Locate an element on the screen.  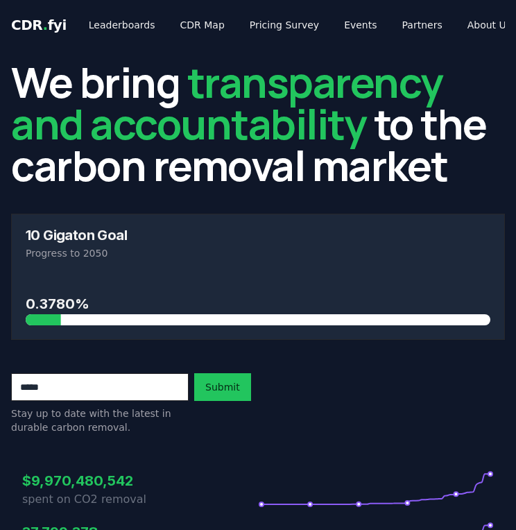
h3: 0.3780% is located at coordinates (258, 304).